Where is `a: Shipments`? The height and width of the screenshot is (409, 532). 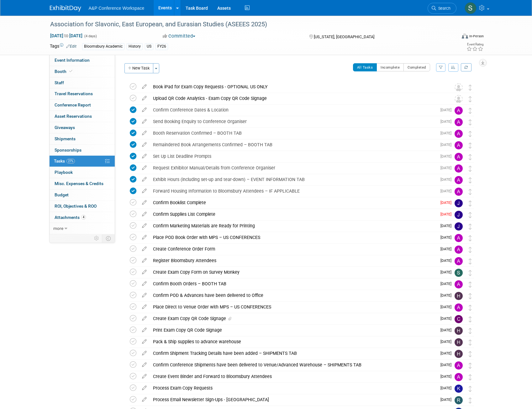 a: Shipments is located at coordinates (82, 139).